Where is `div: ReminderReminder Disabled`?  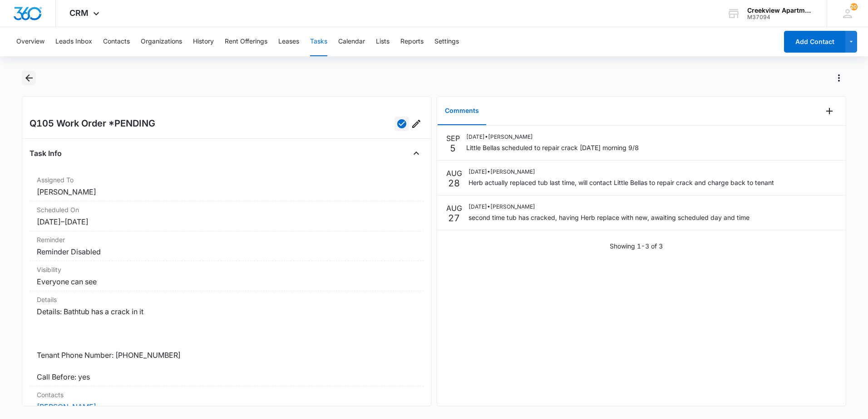
div: ReminderReminder Disabled is located at coordinates (227, 247).